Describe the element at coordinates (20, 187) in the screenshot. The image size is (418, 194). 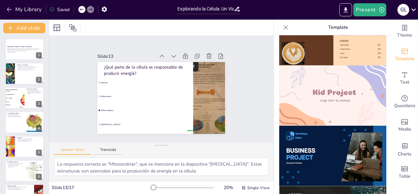
I see `p: Estructuras especializadas dentro de la célula.` at that location.